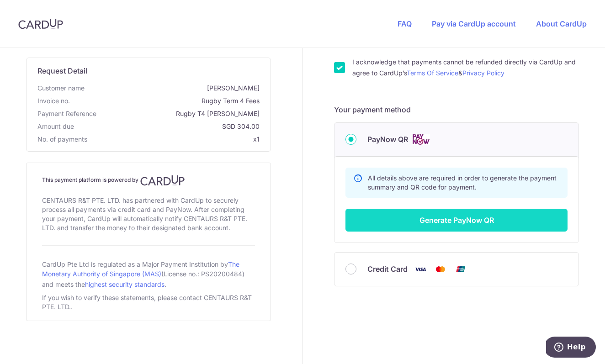 The width and height of the screenshot is (605, 364). What do you see at coordinates (405, 24) in the screenshot?
I see `a: FAQ` at bounding box center [405, 24].